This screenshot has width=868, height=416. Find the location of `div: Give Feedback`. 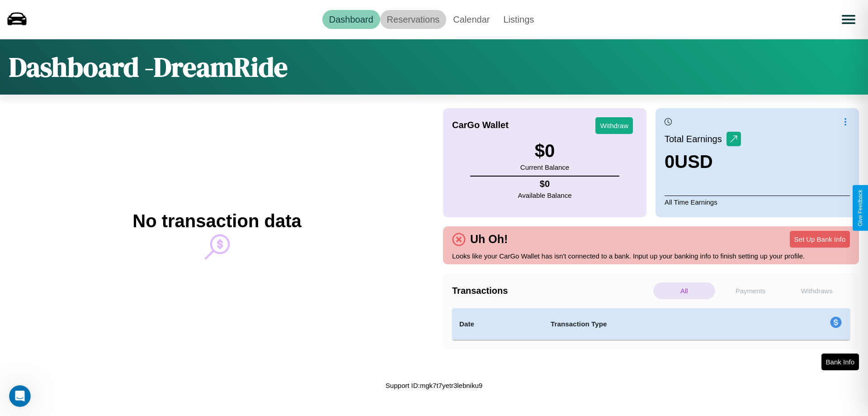

div: Give Feedback is located at coordinates (860, 208).